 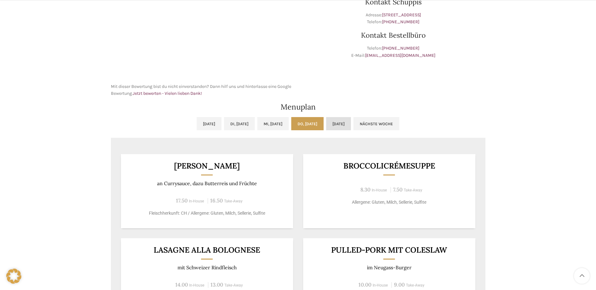 I want to click on p: an Currysauce, dazu Butterreis und Früchte, so click(x=207, y=183).